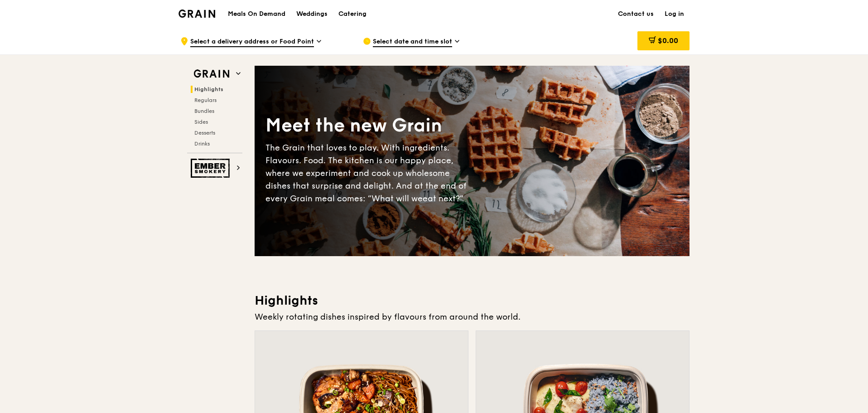 The image size is (868, 413). I want to click on img: Ember Smokery web logo, so click(212, 168).